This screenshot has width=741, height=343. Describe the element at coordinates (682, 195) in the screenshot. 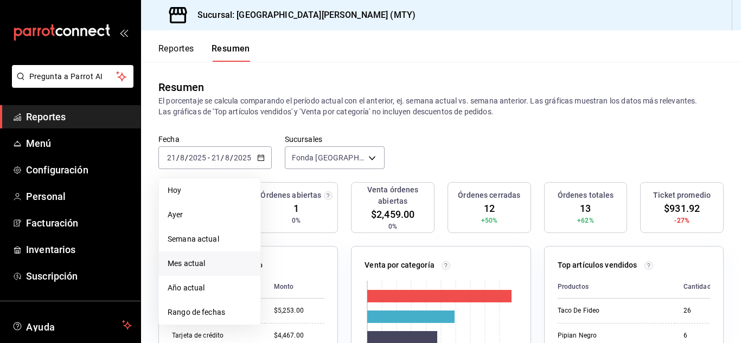

I see `h3: Ticket promedio` at that location.